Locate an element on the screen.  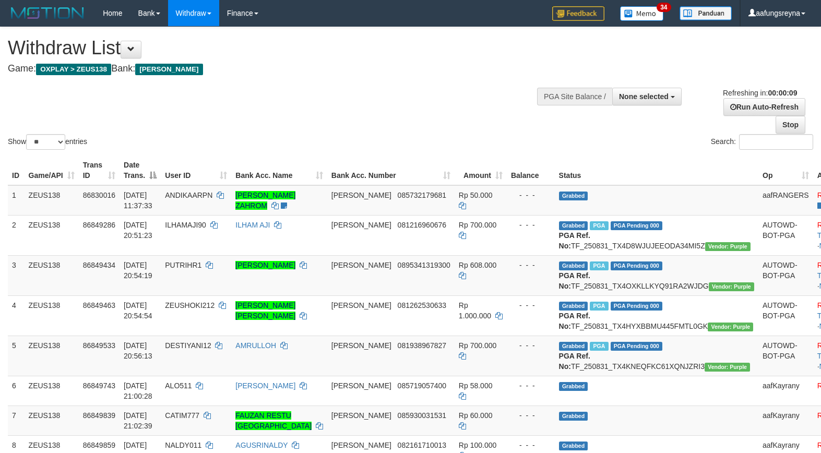
h4: Game: Bank: is located at coordinates (272, 69).